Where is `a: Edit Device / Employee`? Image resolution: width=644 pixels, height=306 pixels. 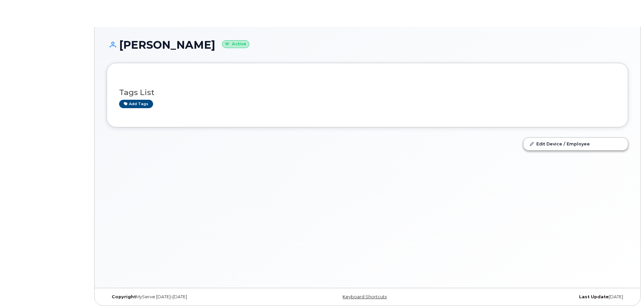
a: Edit Device / Employee is located at coordinates (576, 144).